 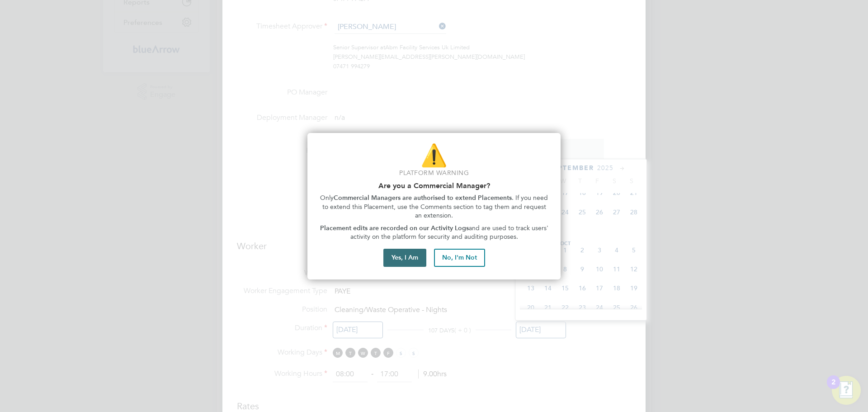 I want to click on span: . If you need to extend this Placement, use the Comments section to tag them and request an exten..., so click(x=436, y=207).